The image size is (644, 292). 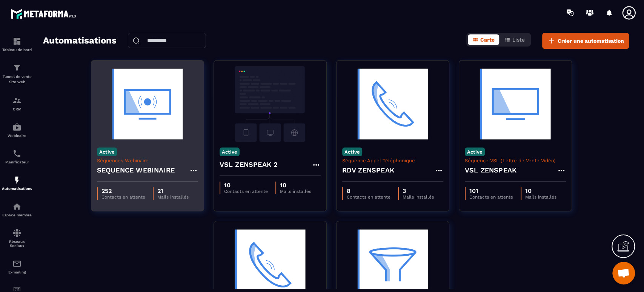 What do you see at coordinates (418, 191) in the screenshot?
I see `p: 3` at bounding box center [418, 191].